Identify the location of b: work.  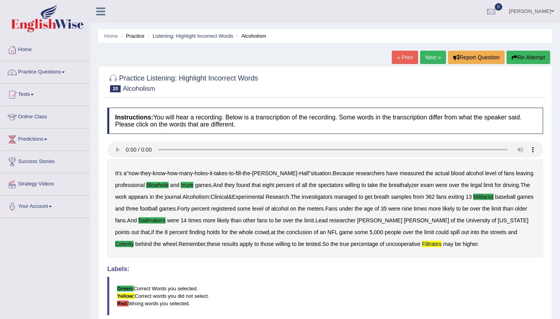
(121, 197).